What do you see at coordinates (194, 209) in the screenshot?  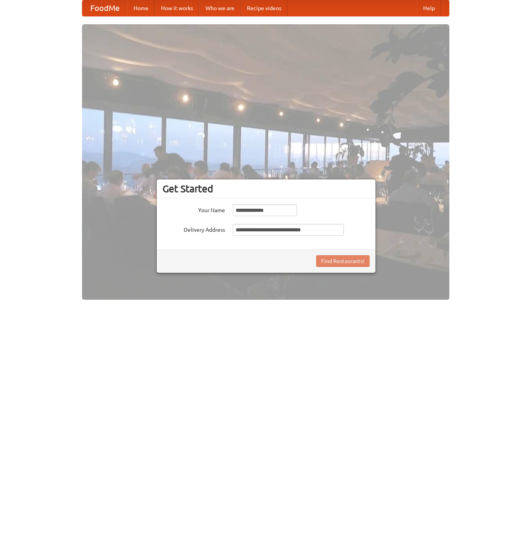 I see `label: Your Name` at bounding box center [194, 209].